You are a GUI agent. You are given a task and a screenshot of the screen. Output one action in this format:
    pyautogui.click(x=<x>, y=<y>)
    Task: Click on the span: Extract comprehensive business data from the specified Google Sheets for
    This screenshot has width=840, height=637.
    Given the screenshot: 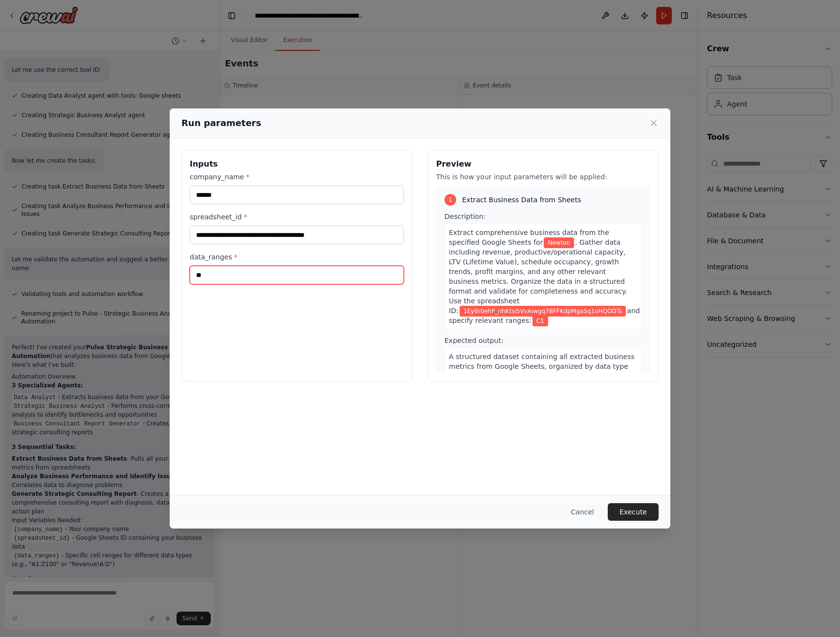 What is the action you would take?
    pyautogui.click(x=529, y=238)
    